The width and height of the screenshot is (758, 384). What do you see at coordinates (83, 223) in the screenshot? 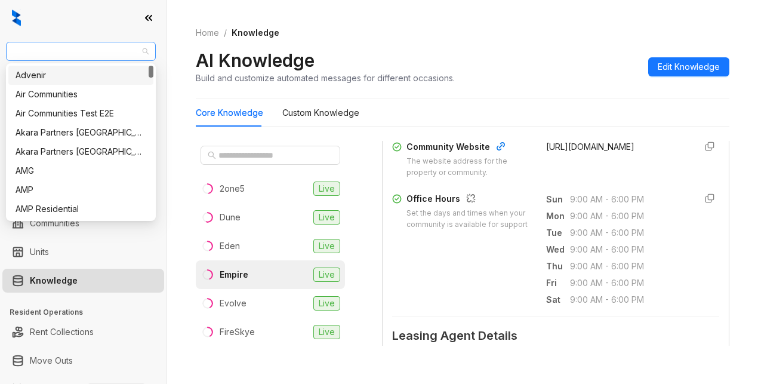
I see `li: Communities` at bounding box center [83, 223].